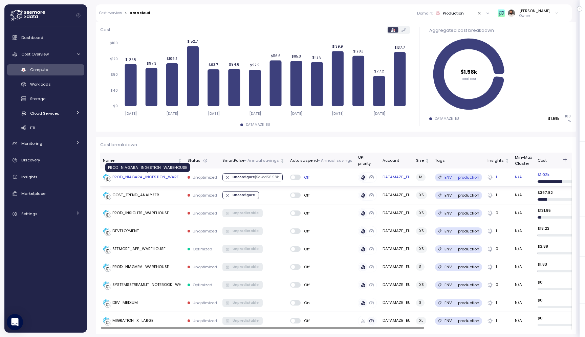  Describe the element at coordinates (421, 321) in the screenshot. I see `span: XL` at that location.